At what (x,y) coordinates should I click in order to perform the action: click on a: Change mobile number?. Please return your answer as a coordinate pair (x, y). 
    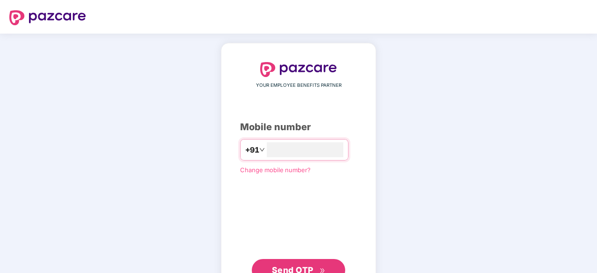
    Looking at the image, I should click on (275, 170).